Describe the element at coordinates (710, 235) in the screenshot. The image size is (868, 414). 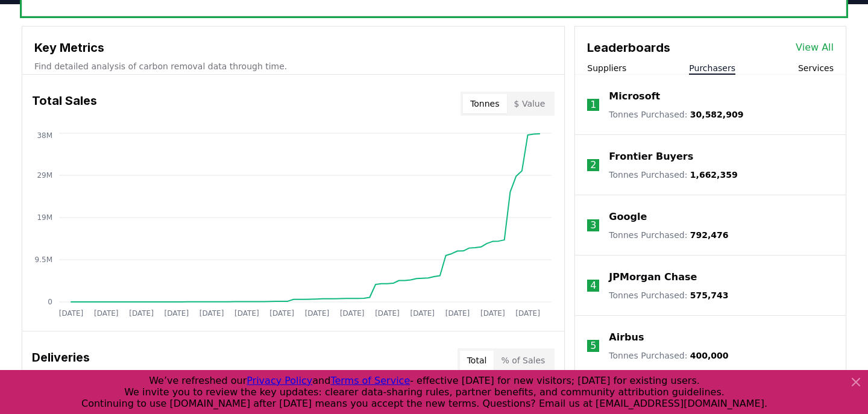
I see `span: 792,476` at that location.